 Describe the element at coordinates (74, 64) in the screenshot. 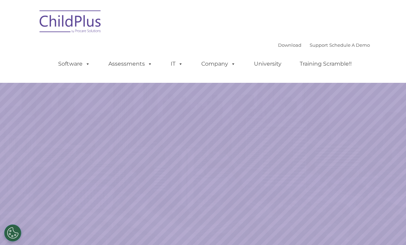

I see `a: Software` at that location.